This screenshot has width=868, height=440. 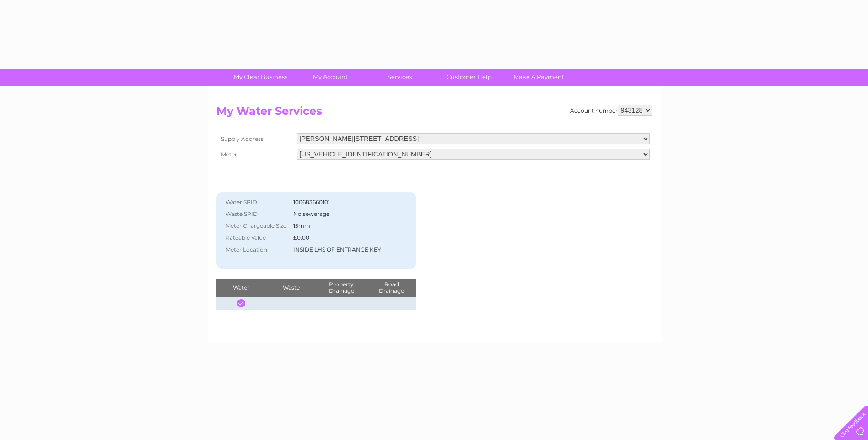 I want to click on th: Road Drainage, so click(x=392, y=288).